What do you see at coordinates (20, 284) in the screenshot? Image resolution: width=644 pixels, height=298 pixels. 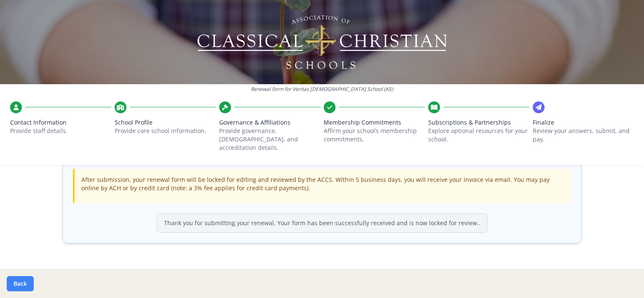 I see `button: Back` at bounding box center [20, 284].